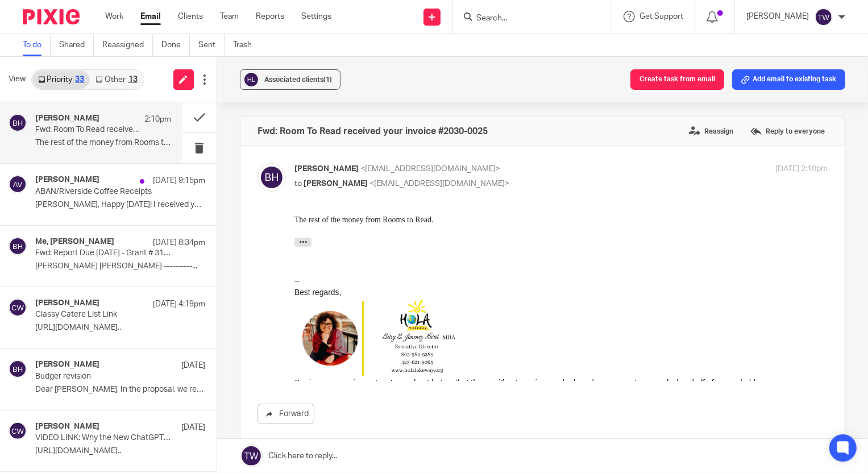 This screenshot has width=868, height=473. I want to click on div: 33, so click(79, 79).